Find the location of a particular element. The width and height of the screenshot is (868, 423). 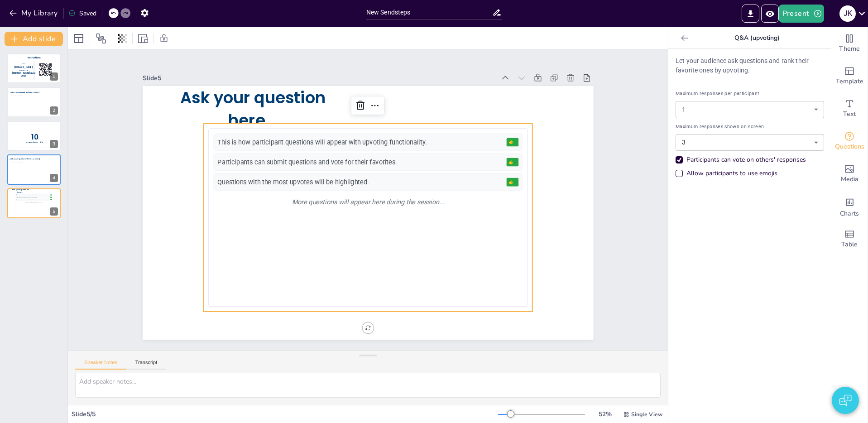

div: Layout is located at coordinates (79, 39).